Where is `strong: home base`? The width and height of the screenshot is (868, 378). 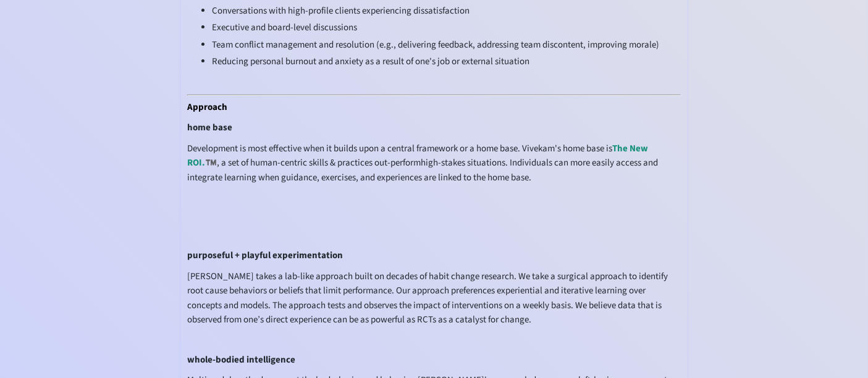 strong: home base is located at coordinates (209, 128).